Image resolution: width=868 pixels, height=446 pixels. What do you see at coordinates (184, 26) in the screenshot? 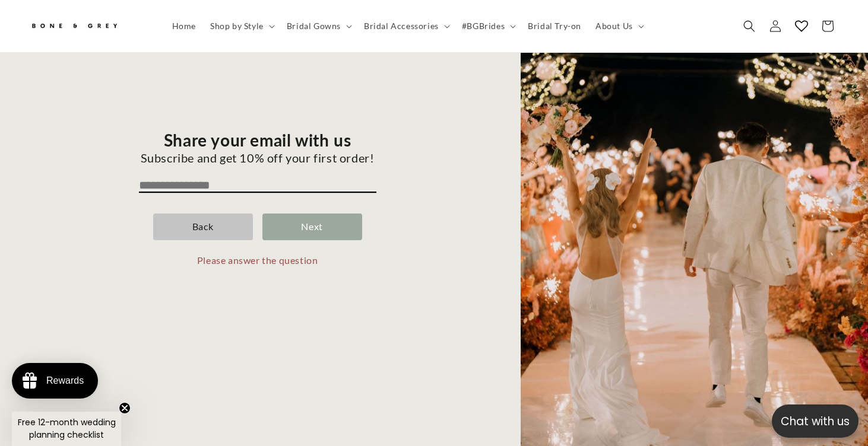
I see `a: Home` at bounding box center [184, 26].